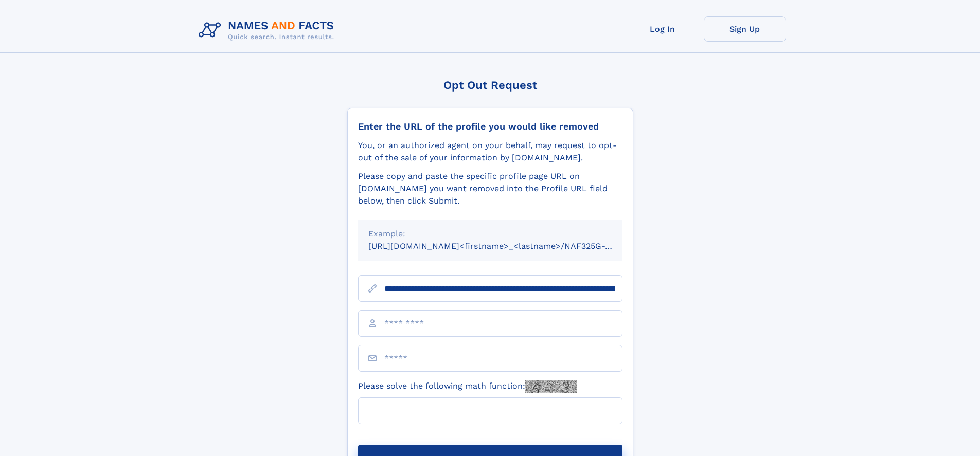  What do you see at coordinates (467, 386) in the screenshot?
I see `label: Please solve the following math function:` at bounding box center [467, 386].